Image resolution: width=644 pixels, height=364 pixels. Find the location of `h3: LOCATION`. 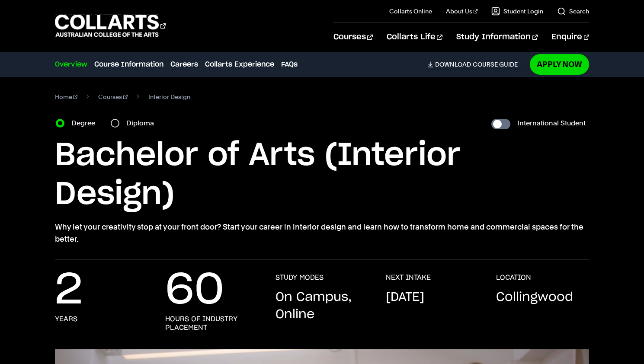

h3: LOCATION is located at coordinates (513, 277).